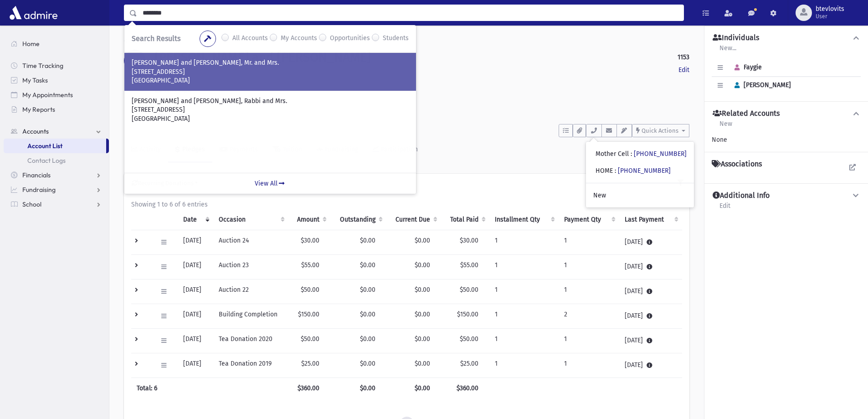 This screenshot has height=419, width=868. Describe the element at coordinates (56, 80) in the screenshot. I see `a: My Tasks` at that location.